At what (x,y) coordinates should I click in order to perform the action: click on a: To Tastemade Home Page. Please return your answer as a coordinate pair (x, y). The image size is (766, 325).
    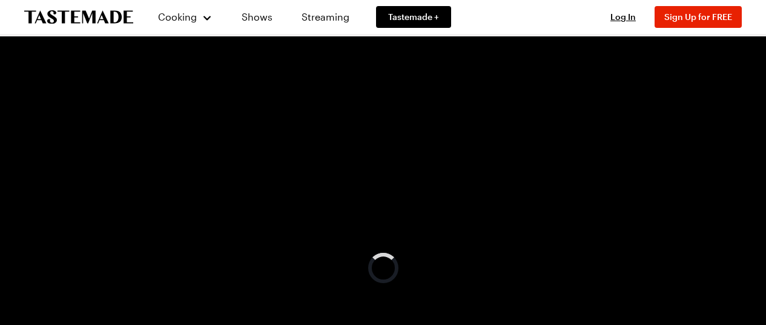
    Looking at the image, I should click on (79, 17).